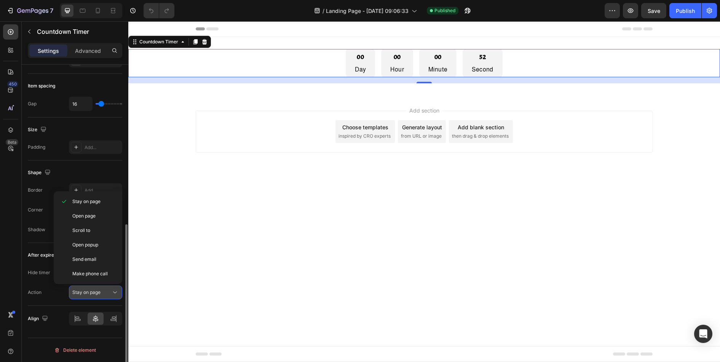 This screenshot has width=720, height=362. I want to click on div: Delete element, so click(75, 351).